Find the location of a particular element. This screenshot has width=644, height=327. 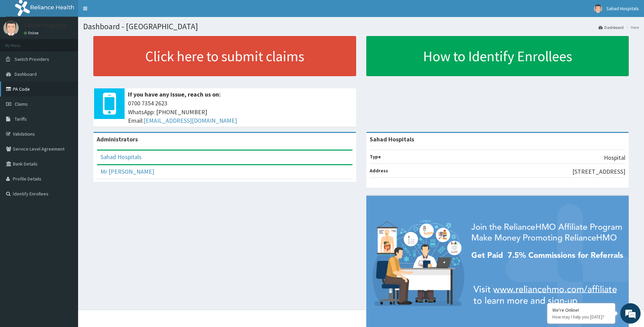

a: Sahad Hospitals is located at coordinates (121, 157).